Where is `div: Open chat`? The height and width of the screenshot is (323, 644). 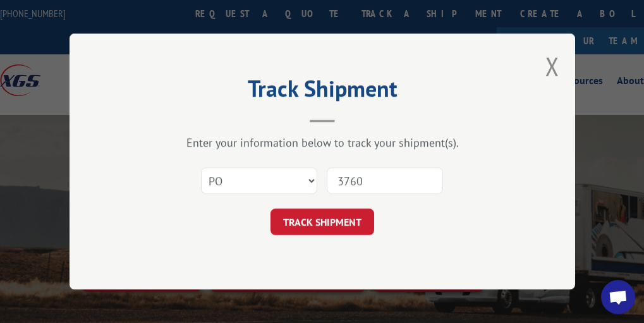
div: Open chat is located at coordinates (618, 297).